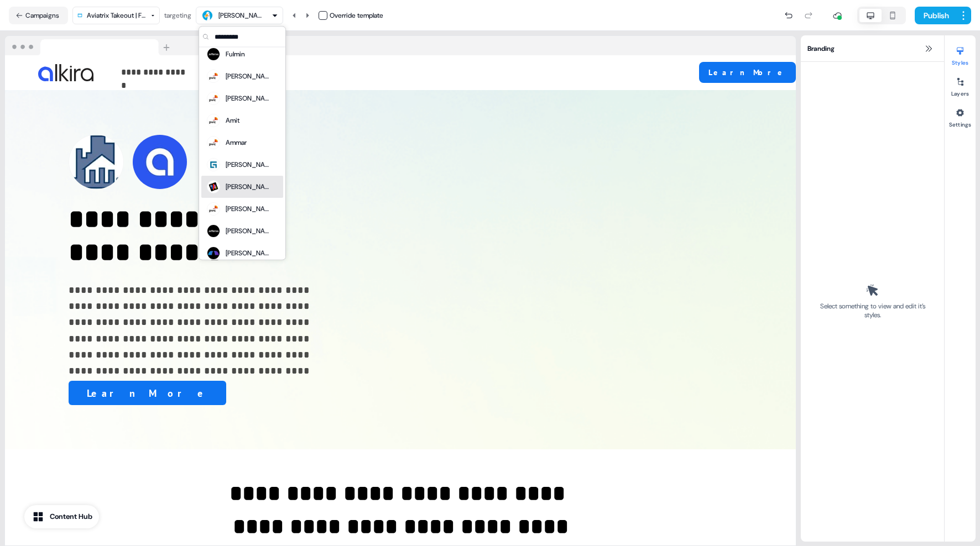  Describe the element at coordinates (872, 311) in the screenshot. I see `div: Select something to view and edit it’s styles.` at that location.